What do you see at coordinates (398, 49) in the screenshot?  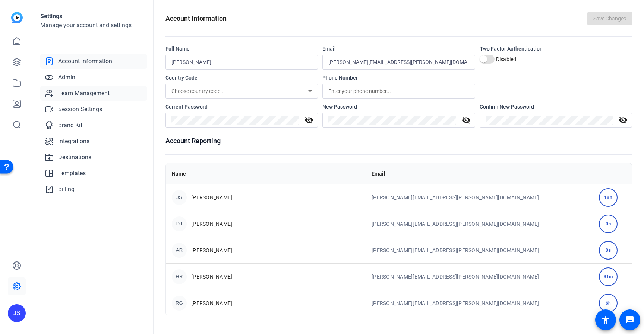 I see `div: Email` at bounding box center [398, 49].